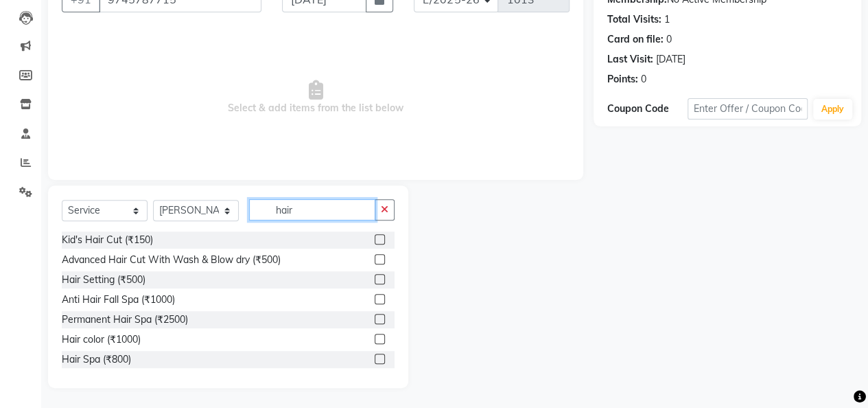 This screenshot has height=408, width=868. What do you see at coordinates (171, 260) in the screenshot?
I see `div: Advanced Hair Cut With Wash & Blow dry (₹500)` at bounding box center [171, 260].